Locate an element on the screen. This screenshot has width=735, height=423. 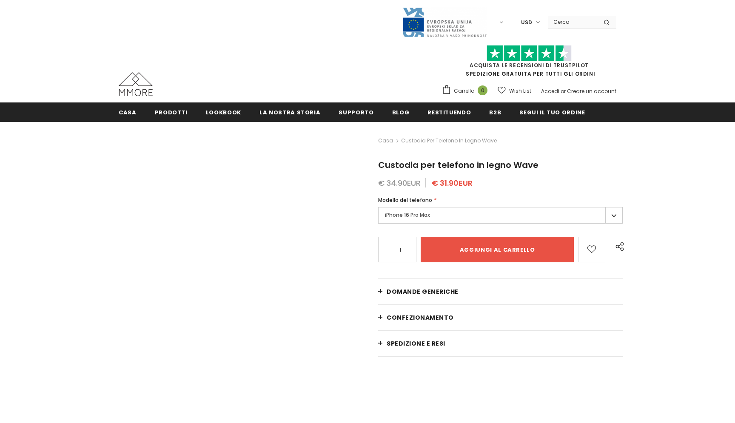
span: Modello del telefono is located at coordinates (405, 200).